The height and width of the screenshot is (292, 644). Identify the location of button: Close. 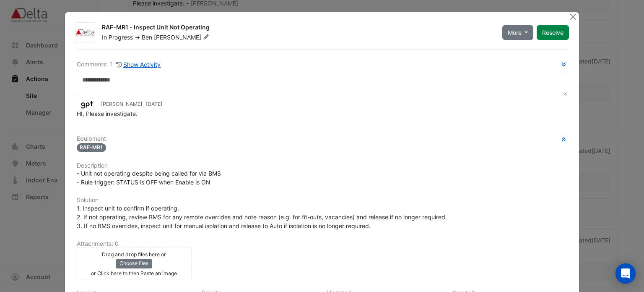
(573, 16).